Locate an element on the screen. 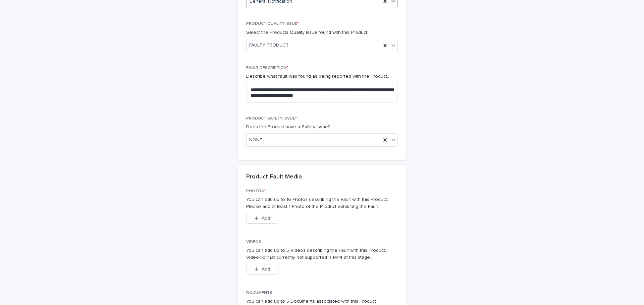 The image size is (644, 305). span: FAULTY PRODUCT is located at coordinates (269, 45).